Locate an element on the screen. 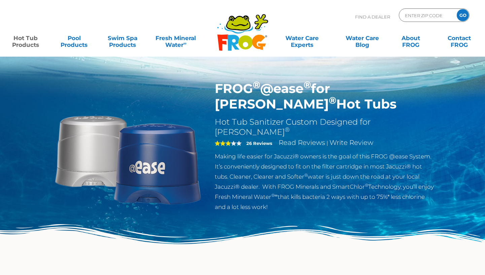 This screenshot has height=275, width=485. a: Fresh MineralWater∞ is located at coordinates (176, 38).